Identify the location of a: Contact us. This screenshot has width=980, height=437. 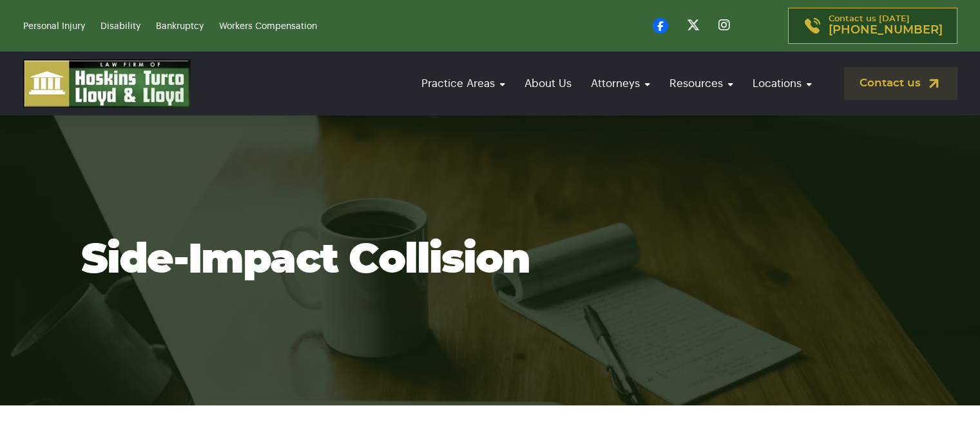
(901, 83).